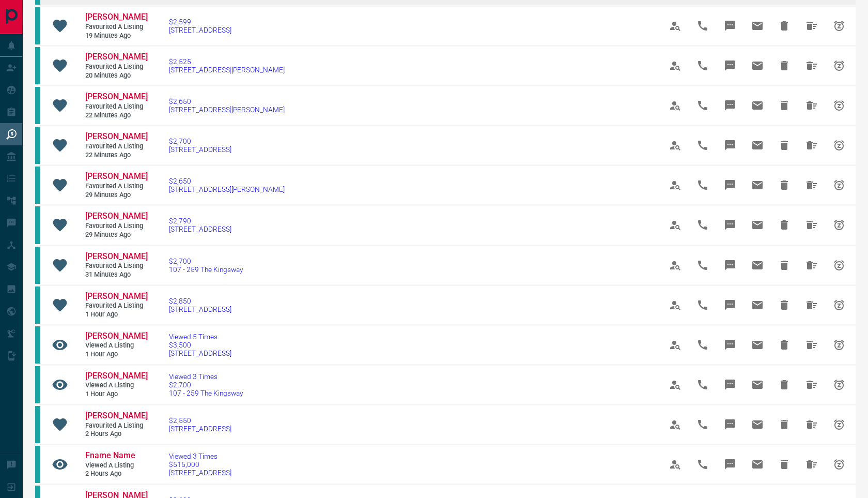 The width and height of the screenshot is (868, 498). Describe the element at coordinates (200, 141) in the screenshot. I see `span: $2,700` at that location.